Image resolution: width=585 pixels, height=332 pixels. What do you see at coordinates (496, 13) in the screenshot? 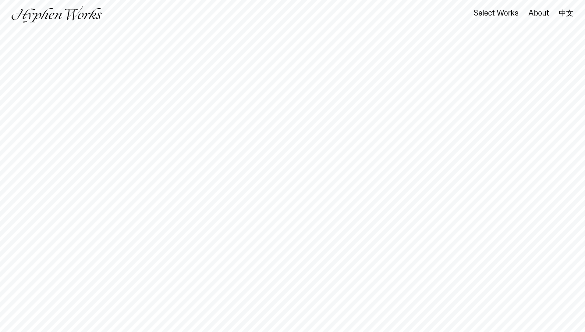
I see `div: Select Works` at bounding box center [496, 13].